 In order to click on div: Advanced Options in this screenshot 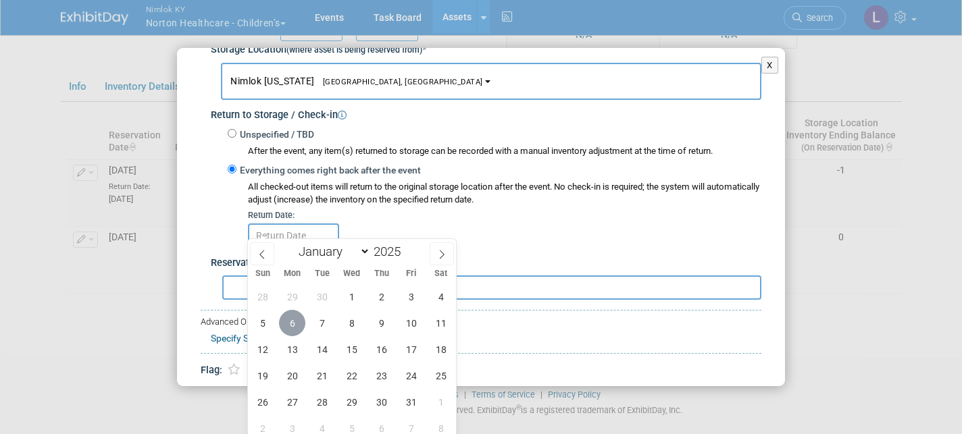, I will do `click(481, 322)`.